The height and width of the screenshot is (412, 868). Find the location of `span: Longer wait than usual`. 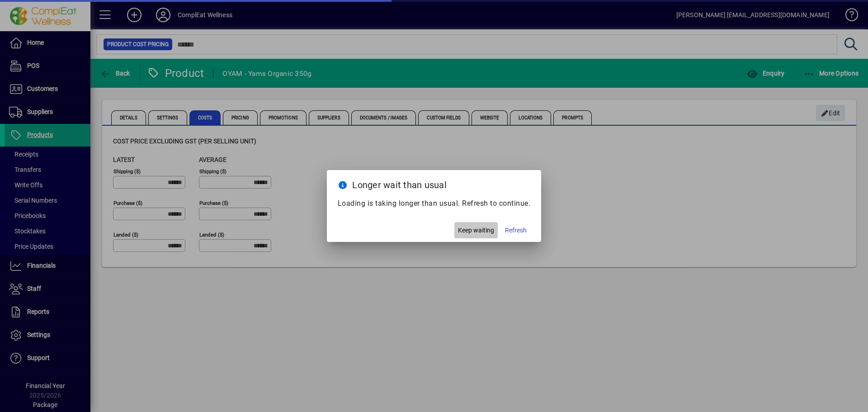

span: Longer wait than usual is located at coordinates (399, 185).